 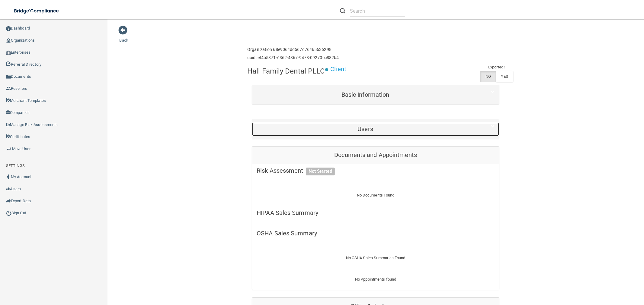 I want to click on img: icon-users.e205127d.png, so click(x=9, y=189).